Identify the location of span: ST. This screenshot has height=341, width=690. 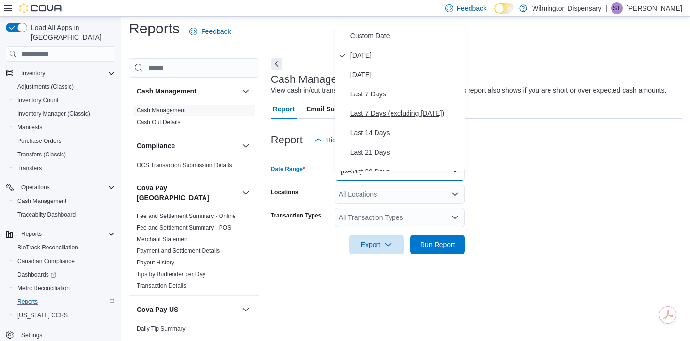
(616, 8).